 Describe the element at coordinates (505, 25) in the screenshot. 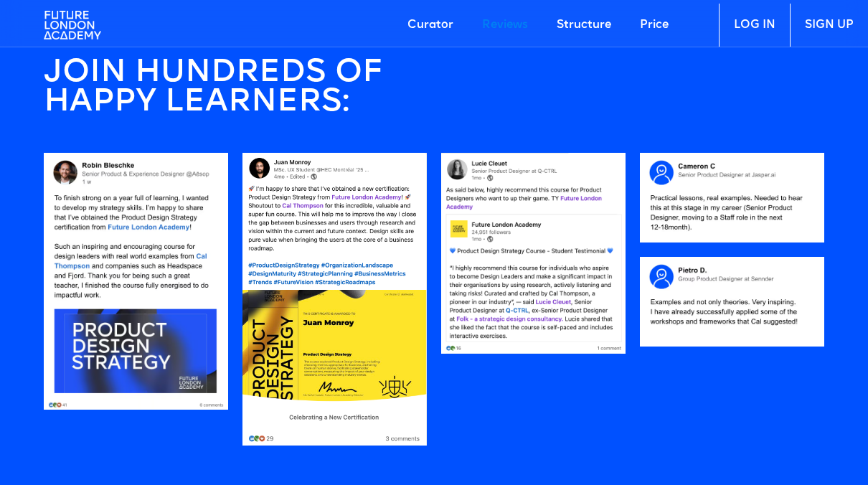

I see `a: Reviews` at that location.